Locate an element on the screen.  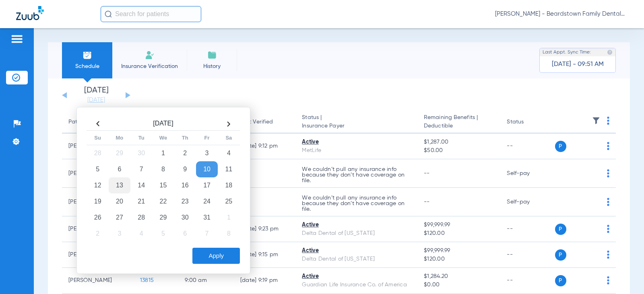
span: $1,287.00 is located at coordinates (459, 142).